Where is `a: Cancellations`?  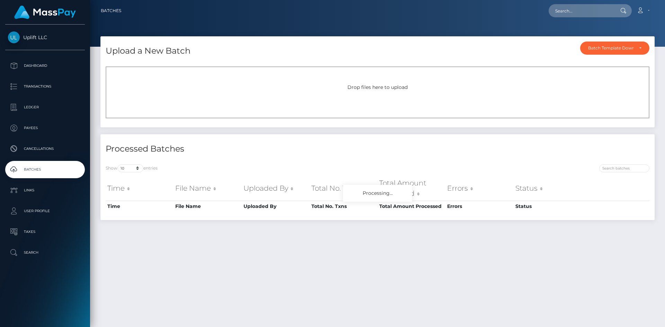
a: Cancellations is located at coordinates (45, 149).